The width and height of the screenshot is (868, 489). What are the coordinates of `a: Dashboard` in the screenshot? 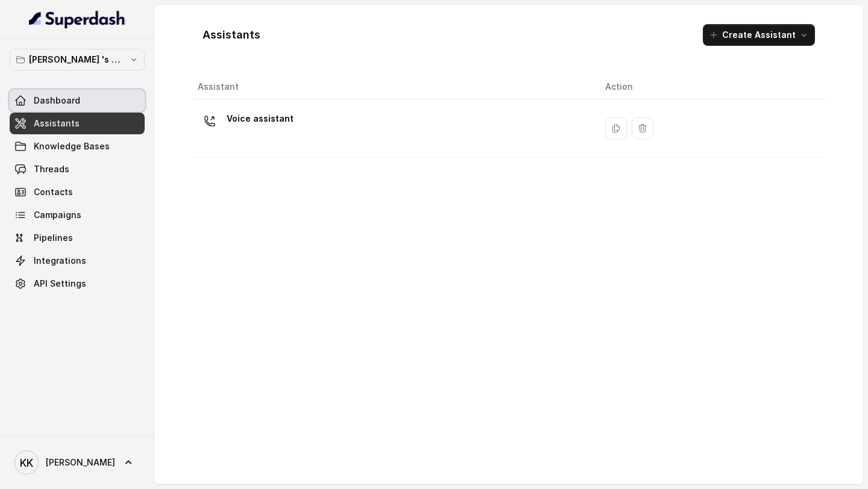 It's located at (77, 101).